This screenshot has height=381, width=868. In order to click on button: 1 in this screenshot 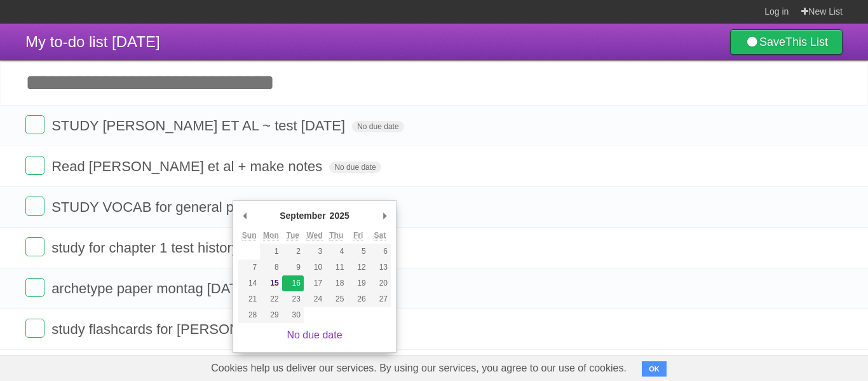, I will do `click(270, 251)`.